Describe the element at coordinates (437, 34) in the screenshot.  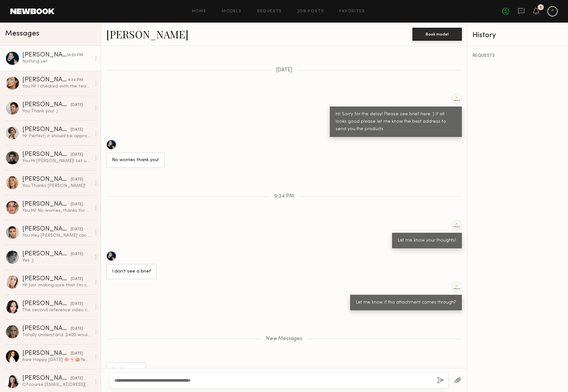
I see `button: Book model` at that location.